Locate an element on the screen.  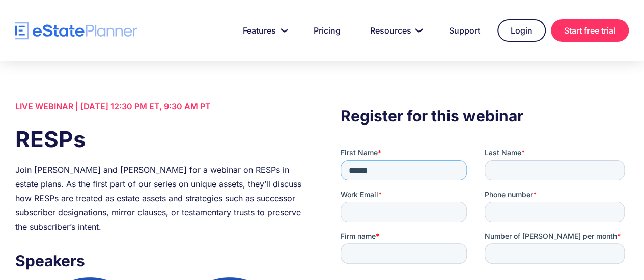
a: Support is located at coordinates (464, 31).